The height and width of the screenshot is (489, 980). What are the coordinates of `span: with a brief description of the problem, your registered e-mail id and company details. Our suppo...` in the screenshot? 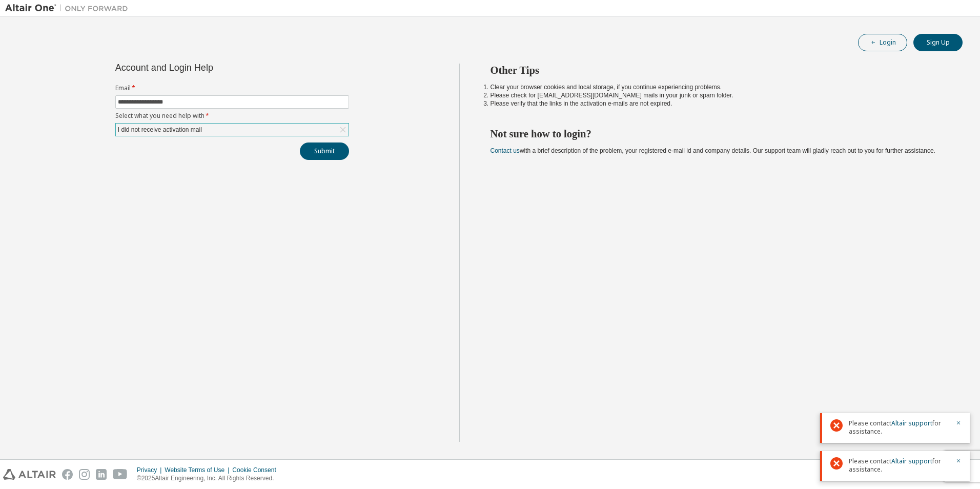 It's located at (713, 150).